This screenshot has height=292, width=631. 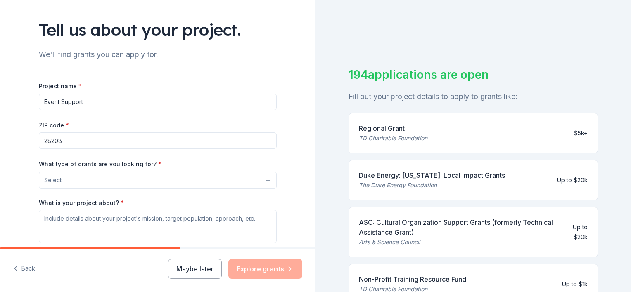 I want to click on div: TD Charitable Foundation, so click(x=393, y=138).